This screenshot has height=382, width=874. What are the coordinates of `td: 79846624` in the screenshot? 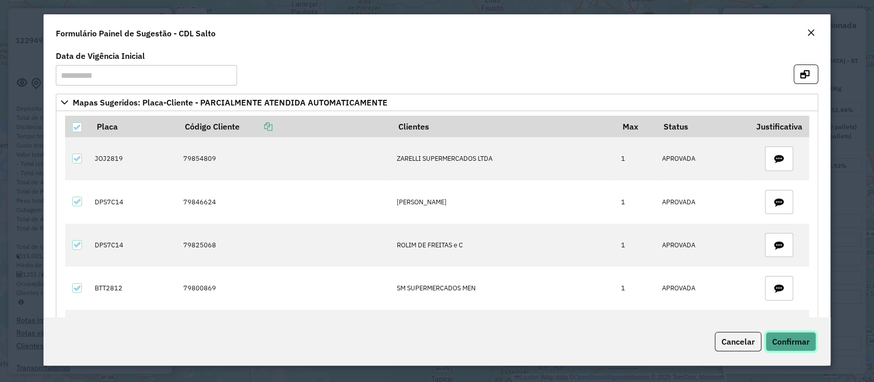 It's located at (284, 202).